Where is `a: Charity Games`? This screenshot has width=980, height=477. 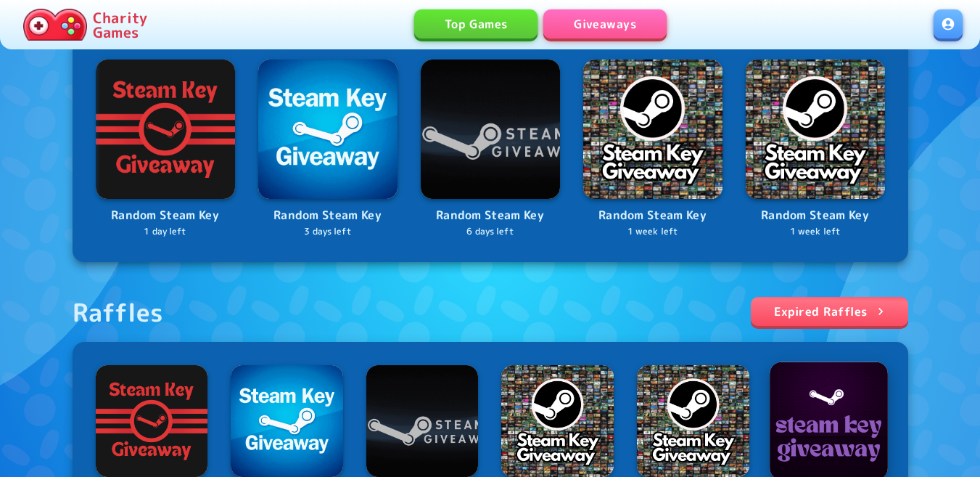 a: Charity Games is located at coordinates (85, 24).